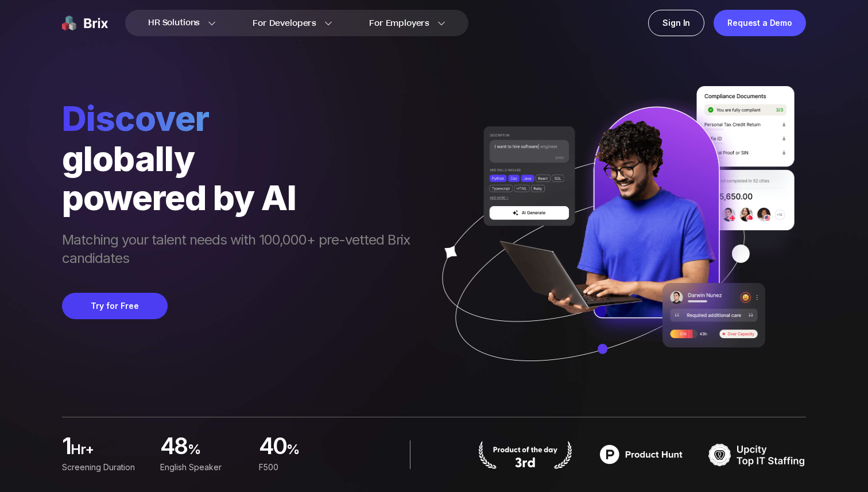 The width and height of the screenshot is (868, 492). Describe the element at coordinates (104, 467) in the screenshot. I see `div: Screening duration` at that location.